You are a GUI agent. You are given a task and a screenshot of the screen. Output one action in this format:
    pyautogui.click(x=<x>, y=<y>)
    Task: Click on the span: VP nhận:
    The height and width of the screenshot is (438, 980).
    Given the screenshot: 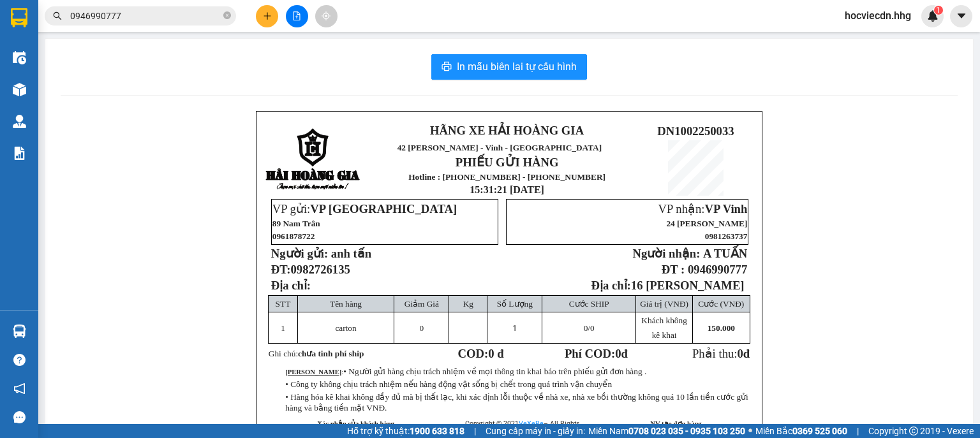 What is the action you would take?
    pyautogui.click(x=703, y=208)
    